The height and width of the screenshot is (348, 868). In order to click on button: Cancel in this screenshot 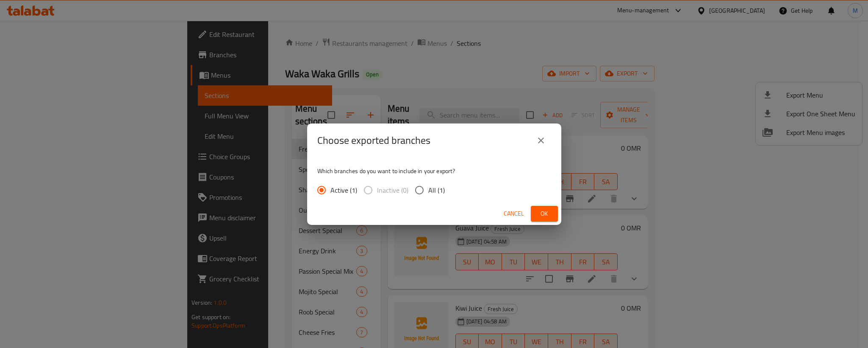, I will do `click(513, 214)`.